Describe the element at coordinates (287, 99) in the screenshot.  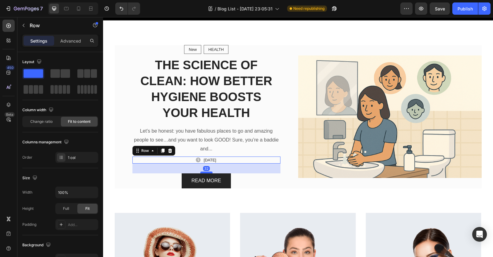
I see `img: Alt Image` at that location.